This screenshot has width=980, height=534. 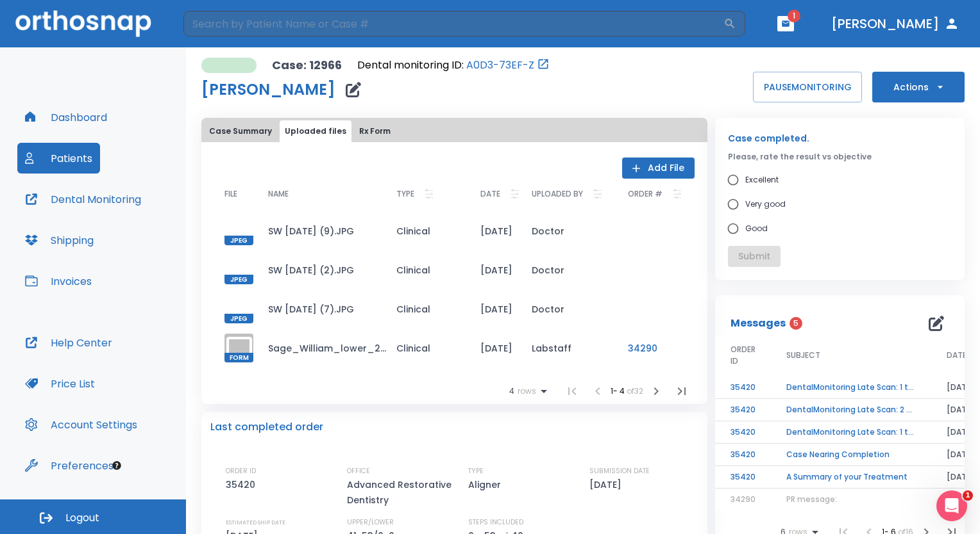 What do you see at coordinates (618, 391) in the screenshot?
I see `span: 1 - 4` at bounding box center [618, 391].